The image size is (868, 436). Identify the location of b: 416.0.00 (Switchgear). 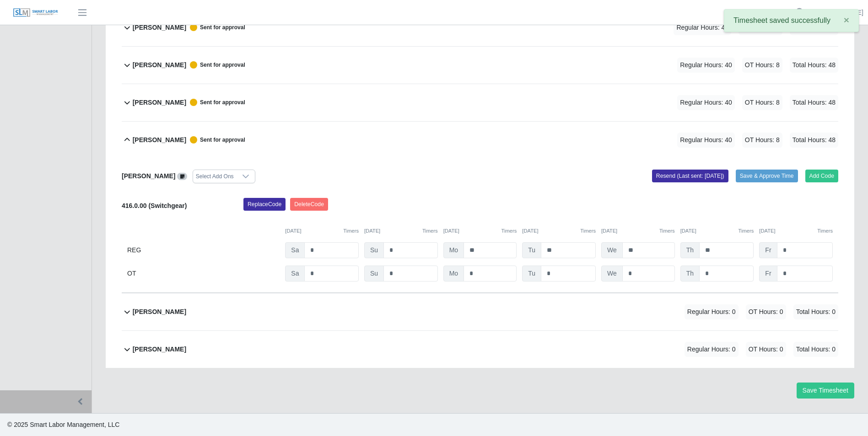
(154, 206).